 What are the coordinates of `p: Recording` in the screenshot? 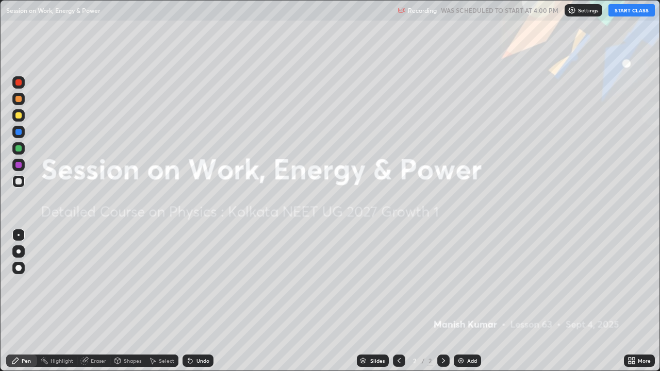 It's located at (422, 10).